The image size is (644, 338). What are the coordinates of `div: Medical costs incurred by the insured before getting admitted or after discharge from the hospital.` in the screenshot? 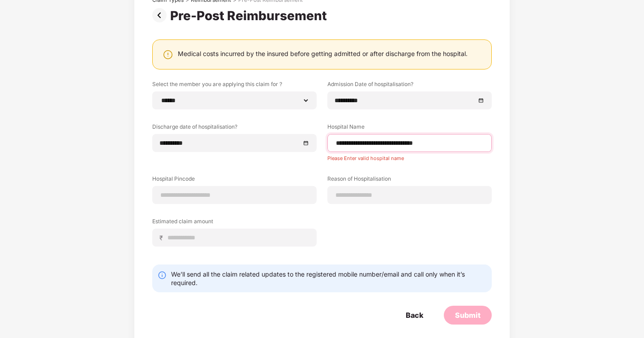 It's located at (323, 53).